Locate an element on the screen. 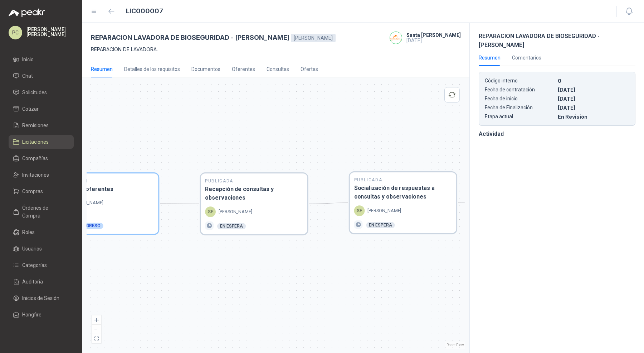 This screenshot has width=644, height=353. a: Roles is located at coordinates (41, 232).